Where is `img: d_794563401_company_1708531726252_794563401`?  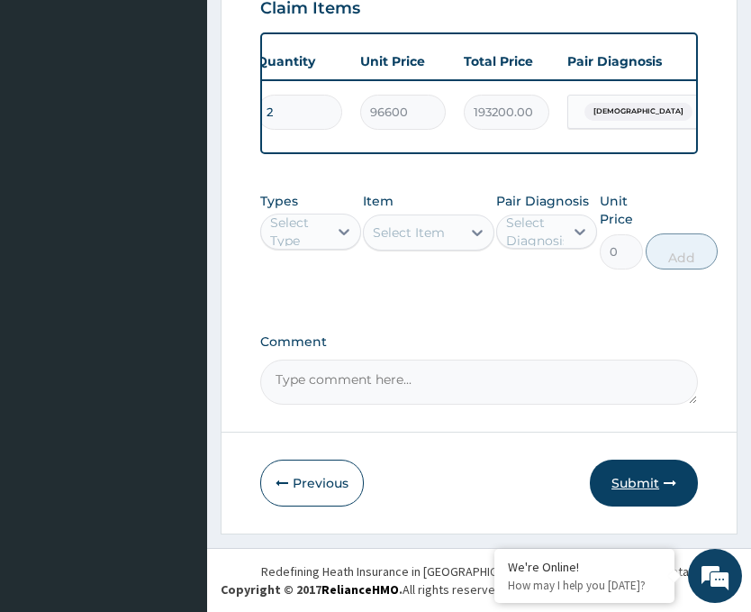 img: d_794563401_company_1708531726252_794563401 is located at coordinates (53, 113).